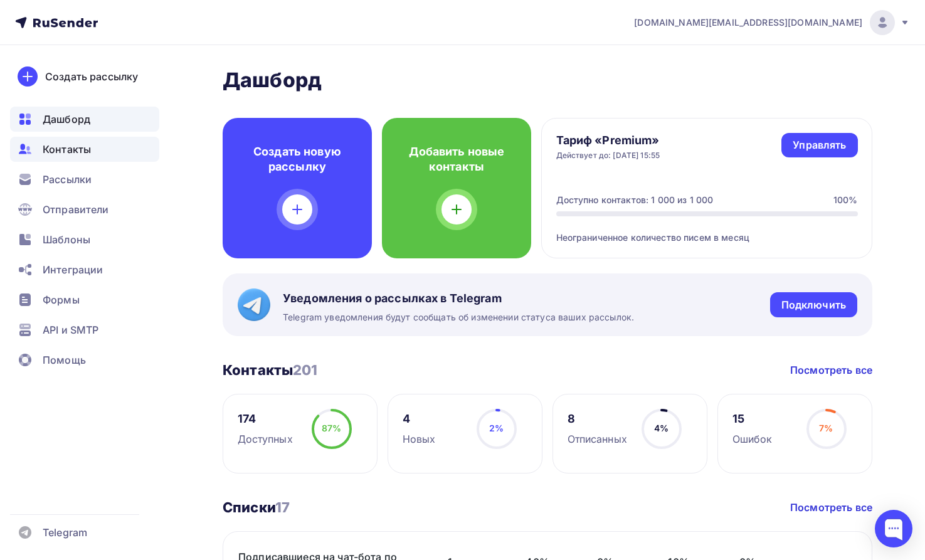 The height and width of the screenshot is (560, 925). Describe the element at coordinates (707, 230) in the screenshot. I see `div: Неограниченное количество писем в месяц` at that location.